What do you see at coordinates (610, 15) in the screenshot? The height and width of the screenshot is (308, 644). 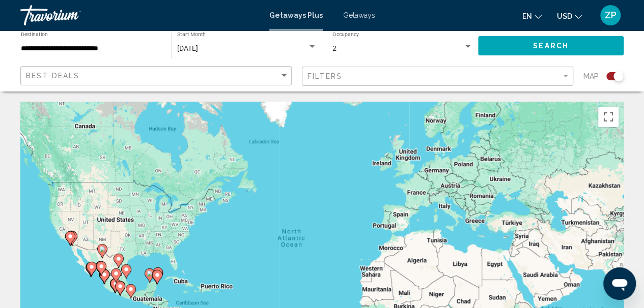 I see `button: User Menu` at bounding box center [610, 15].